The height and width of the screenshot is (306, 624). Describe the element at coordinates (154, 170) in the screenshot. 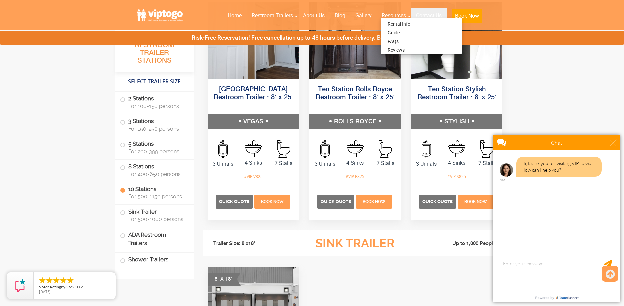

I see `label: 8 Stations` at that location.